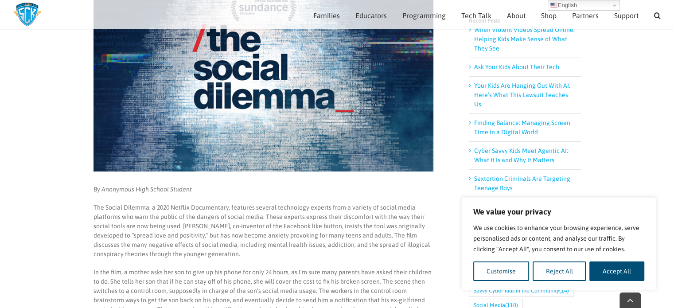 The width and height of the screenshot is (674, 308). I want to click on span: Families, so click(326, 16).